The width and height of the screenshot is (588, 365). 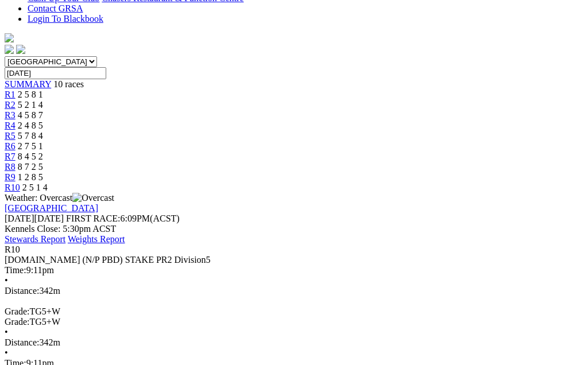 What do you see at coordinates (30, 136) in the screenshot?
I see `span: 5 7 8 4` at bounding box center [30, 136].